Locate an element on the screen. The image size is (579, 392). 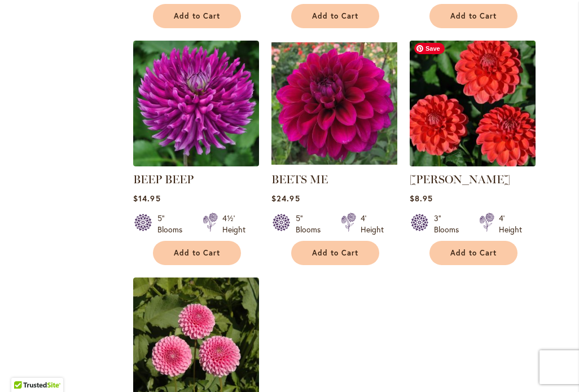
span: $14.95 is located at coordinates (147, 198).